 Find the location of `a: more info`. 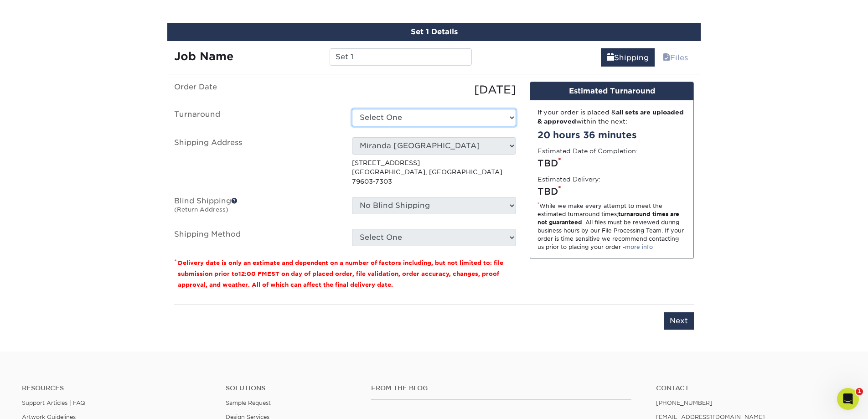

a: more info is located at coordinates (639, 247).